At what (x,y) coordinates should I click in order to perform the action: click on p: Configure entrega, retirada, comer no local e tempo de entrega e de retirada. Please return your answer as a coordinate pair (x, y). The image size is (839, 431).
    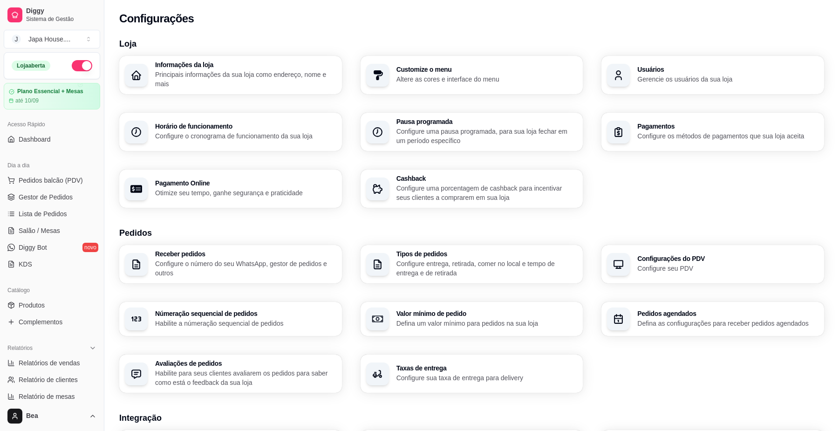
    Looking at the image, I should click on (487, 268).